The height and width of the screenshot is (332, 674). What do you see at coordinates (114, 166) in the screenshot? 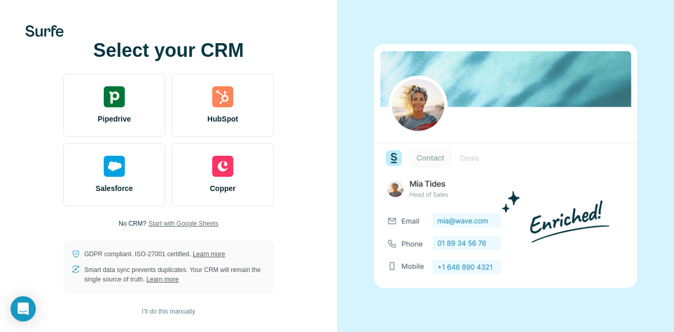
I see `img: salesforce's logo` at bounding box center [114, 166].